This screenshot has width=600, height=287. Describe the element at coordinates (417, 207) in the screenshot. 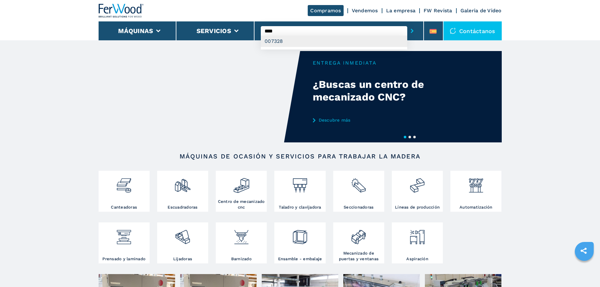

I see `h3: Líneas de producción` at that location.